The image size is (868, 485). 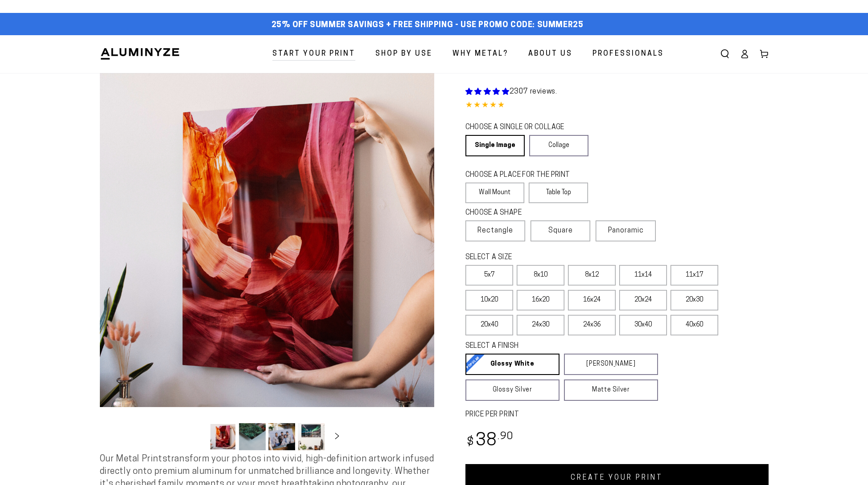 What do you see at coordinates (512, 365) in the screenshot?
I see `a: Glossy White` at bounding box center [512, 365].